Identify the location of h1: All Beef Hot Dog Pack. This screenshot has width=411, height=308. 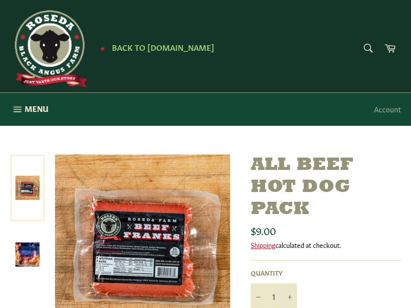
(326, 188).